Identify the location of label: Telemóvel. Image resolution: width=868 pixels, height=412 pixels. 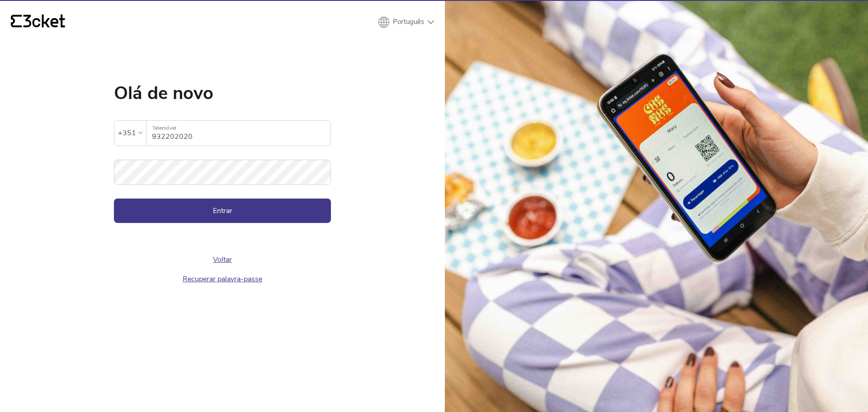
(238, 128).